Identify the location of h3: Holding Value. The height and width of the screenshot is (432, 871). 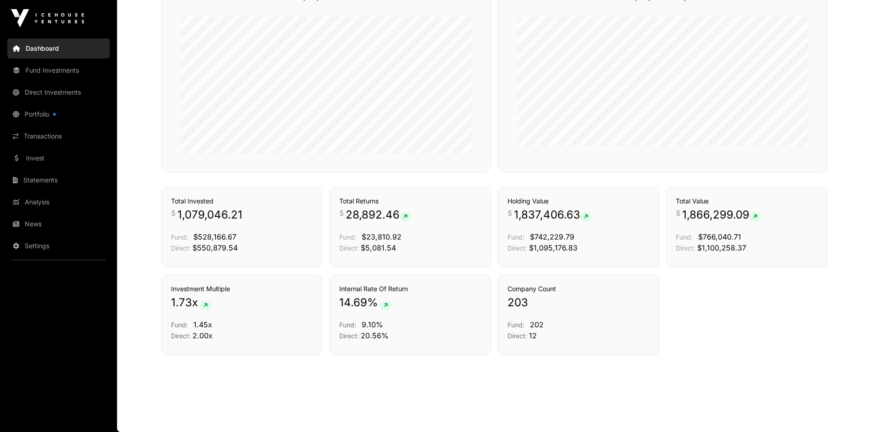
(578, 201).